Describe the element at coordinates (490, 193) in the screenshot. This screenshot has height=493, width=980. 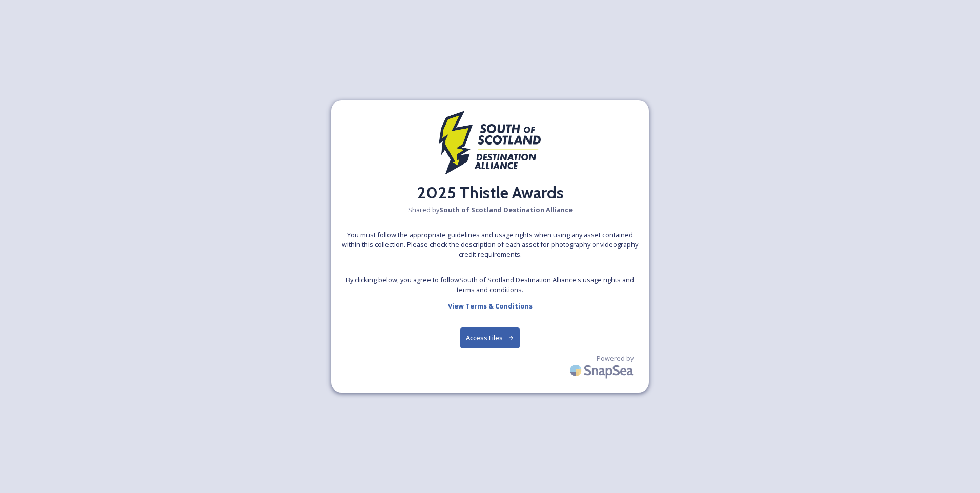
I see `h2: 2025 Thistle Awards` at that location.